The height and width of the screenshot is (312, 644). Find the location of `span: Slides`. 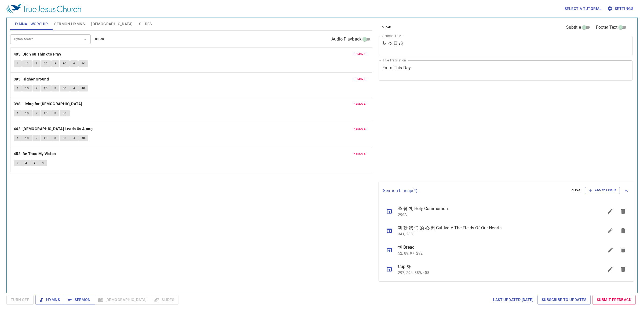

span: Slides is located at coordinates (145, 24).